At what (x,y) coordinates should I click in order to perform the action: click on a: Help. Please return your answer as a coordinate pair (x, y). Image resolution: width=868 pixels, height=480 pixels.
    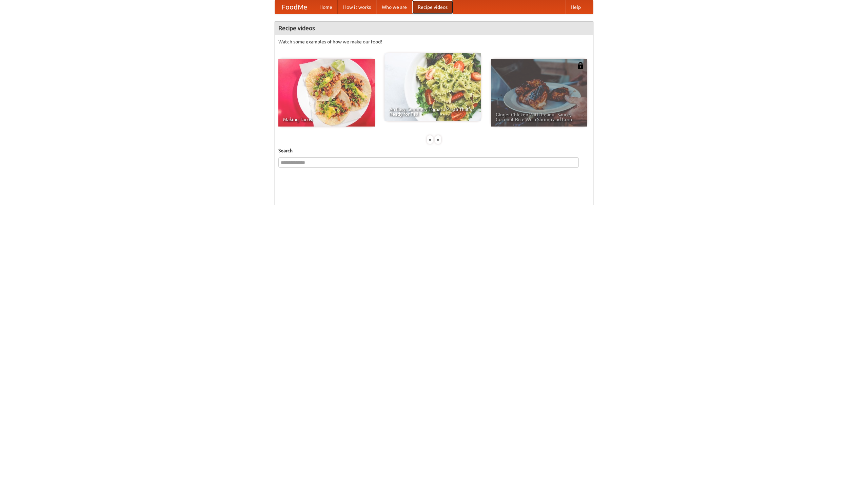
    Looking at the image, I should click on (576, 7).